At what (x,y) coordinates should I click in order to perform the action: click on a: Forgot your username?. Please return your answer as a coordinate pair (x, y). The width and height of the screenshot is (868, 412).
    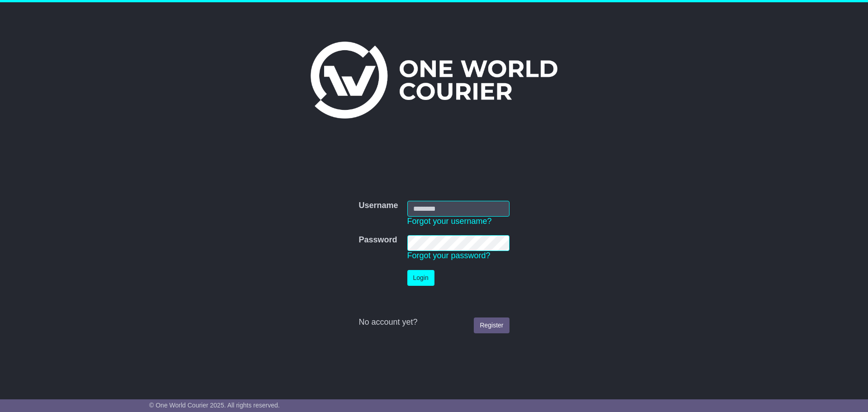
    Looking at the image, I should click on (449, 222).